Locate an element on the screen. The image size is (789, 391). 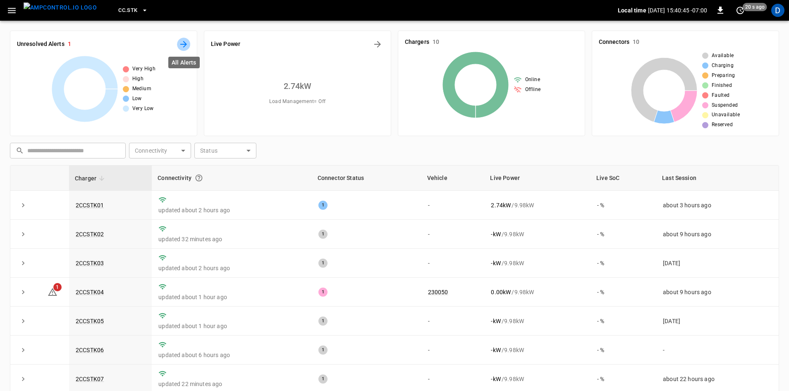
button: set refresh interval is located at coordinates (741, 10).